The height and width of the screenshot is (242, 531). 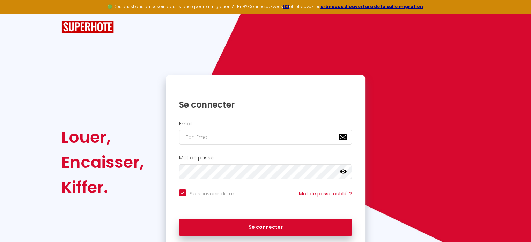 I want to click on strong: ICI, so click(x=286, y=6).